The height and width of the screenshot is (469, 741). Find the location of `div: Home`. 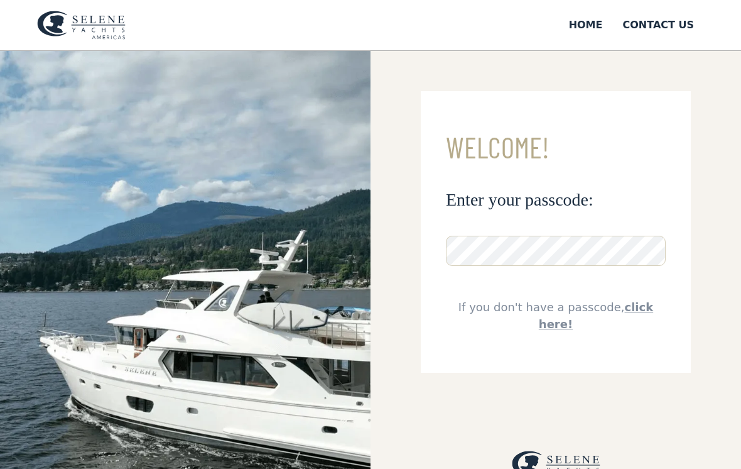

div: Home is located at coordinates (586, 25).